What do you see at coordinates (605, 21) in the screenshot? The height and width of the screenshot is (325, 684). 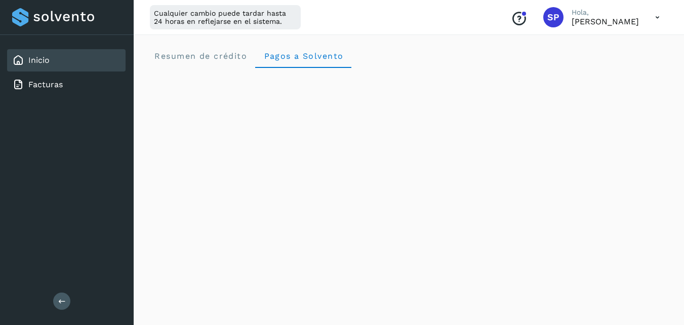 I see `p: STEPHANI PORTILLO` at bounding box center [605, 21].